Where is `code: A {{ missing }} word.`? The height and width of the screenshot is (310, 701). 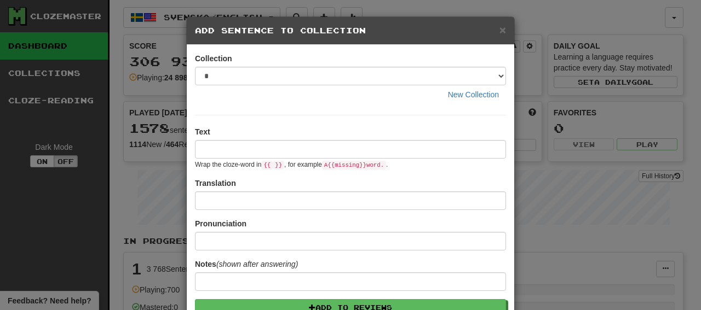
code: A {{ missing }} word. is located at coordinates (354, 165).